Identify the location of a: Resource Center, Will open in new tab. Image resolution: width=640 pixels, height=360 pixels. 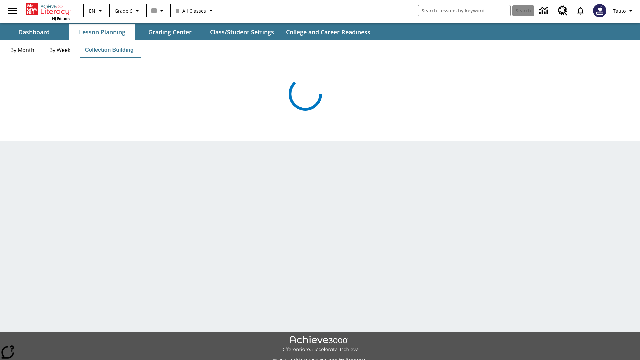
(563, 11).